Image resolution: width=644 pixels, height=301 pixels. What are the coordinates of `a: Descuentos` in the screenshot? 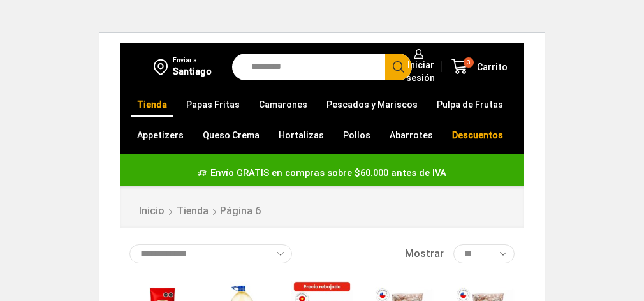 It's located at (478, 136).